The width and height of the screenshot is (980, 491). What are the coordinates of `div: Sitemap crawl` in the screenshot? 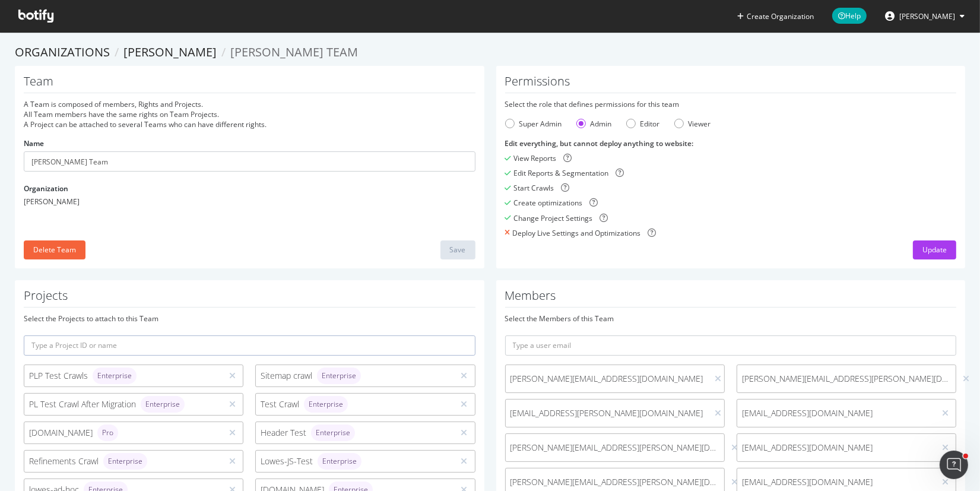 It's located at (354, 376).